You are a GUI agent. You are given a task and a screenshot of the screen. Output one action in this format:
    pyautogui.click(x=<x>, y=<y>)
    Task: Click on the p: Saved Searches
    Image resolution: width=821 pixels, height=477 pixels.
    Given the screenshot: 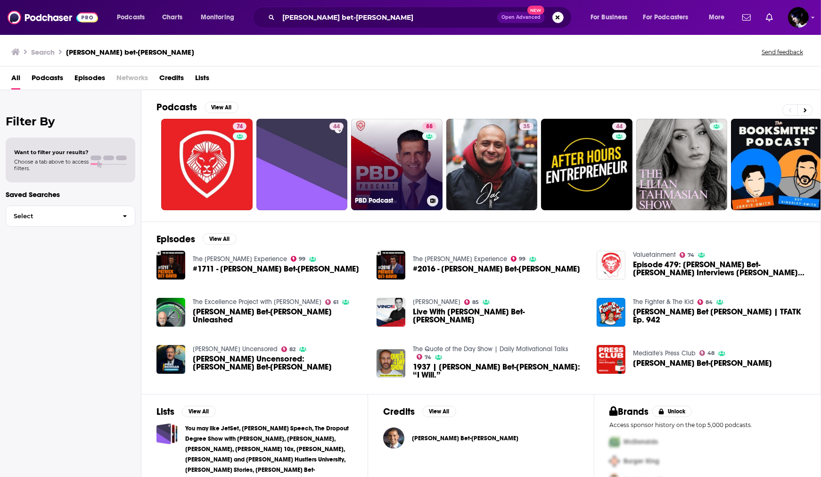 What is the action you would take?
    pyautogui.click(x=70, y=194)
    